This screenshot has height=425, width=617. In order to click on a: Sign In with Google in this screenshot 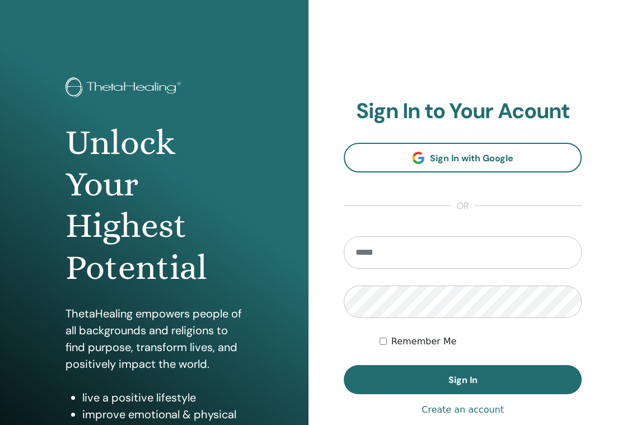, I will do `click(462, 157)`.